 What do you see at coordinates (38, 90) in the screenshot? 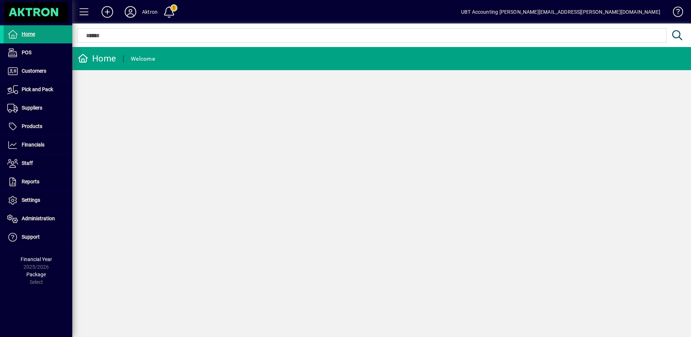
I see `a: Pick and Pack` at bounding box center [38, 90].